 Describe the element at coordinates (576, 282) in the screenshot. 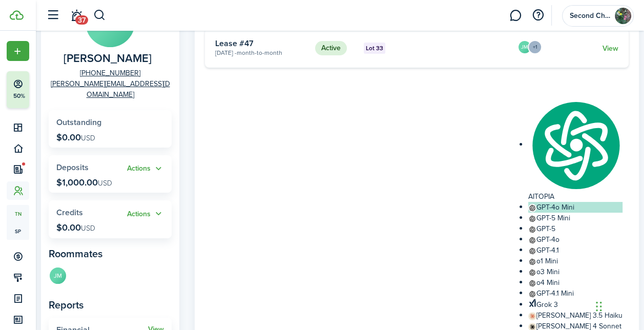

I see `div: o4 Mini` at that location.